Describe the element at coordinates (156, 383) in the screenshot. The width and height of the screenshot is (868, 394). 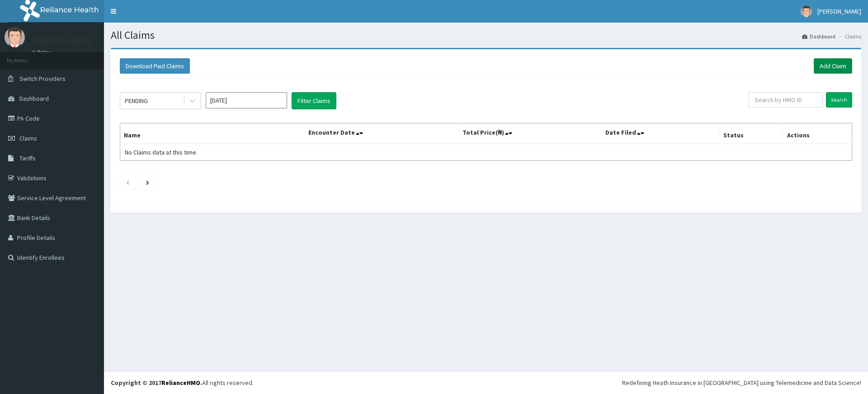
I see `strong: Copyright © 2017 .` at that location.